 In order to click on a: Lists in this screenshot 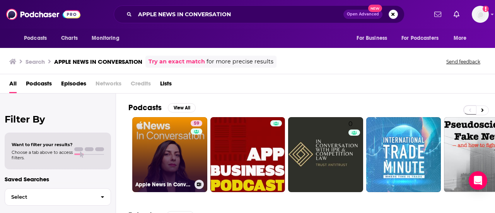, I will do `click(166, 85)`.